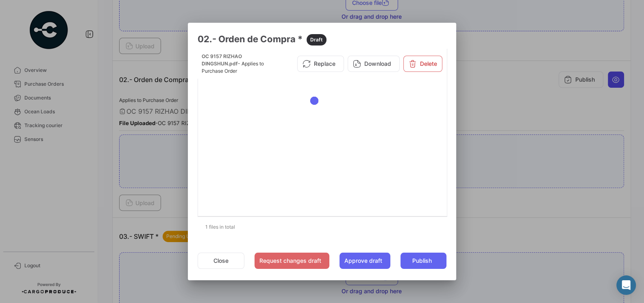 This screenshot has height=303, width=644. What do you see at coordinates (221, 261) in the screenshot?
I see `button: Close` at bounding box center [221, 261].